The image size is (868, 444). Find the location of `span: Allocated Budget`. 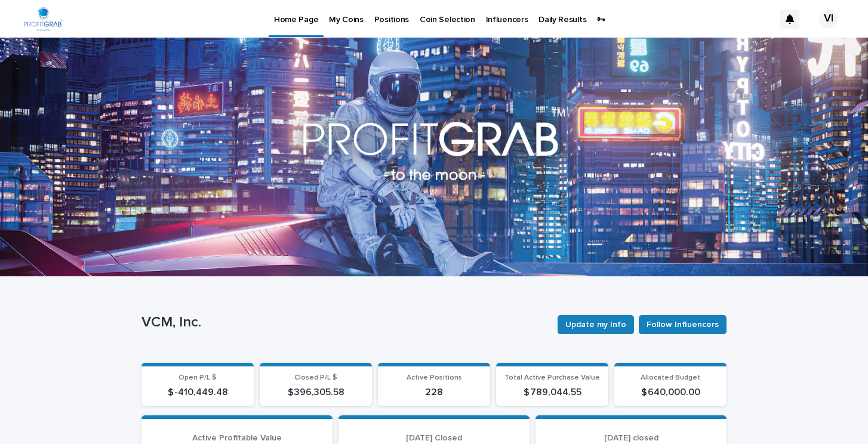

span: Allocated Budget is located at coordinates (671, 378).